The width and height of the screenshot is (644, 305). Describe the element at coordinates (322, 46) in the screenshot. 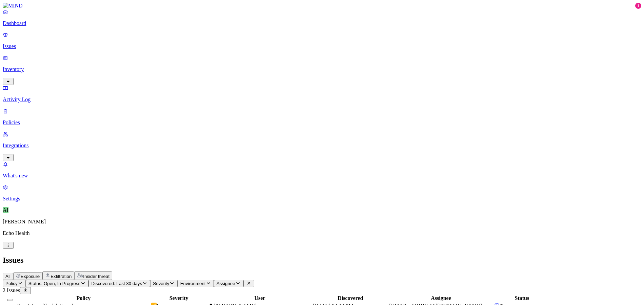

I see `p: Issues` at that location.